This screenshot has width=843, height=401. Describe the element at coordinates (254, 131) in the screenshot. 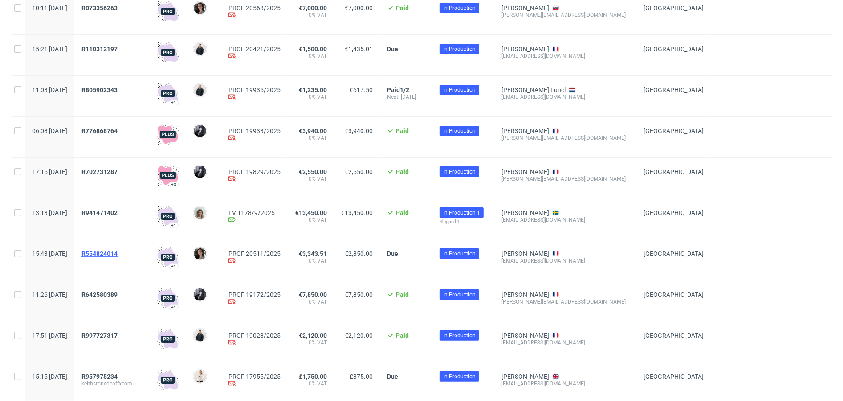

I see `a: PROF 19933/2025` at that location.